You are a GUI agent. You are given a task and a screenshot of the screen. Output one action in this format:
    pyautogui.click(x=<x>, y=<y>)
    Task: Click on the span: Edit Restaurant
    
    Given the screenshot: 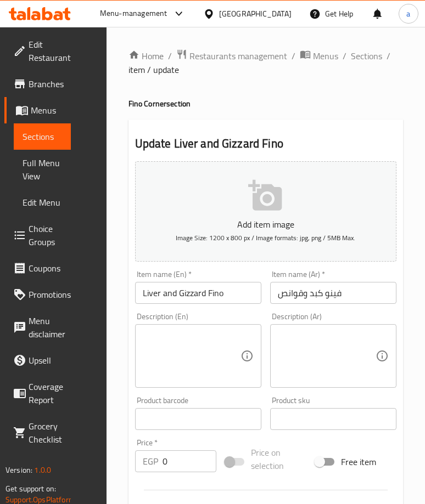 What is the action you would take?
    pyautogui.click(x=49, y=51)
    